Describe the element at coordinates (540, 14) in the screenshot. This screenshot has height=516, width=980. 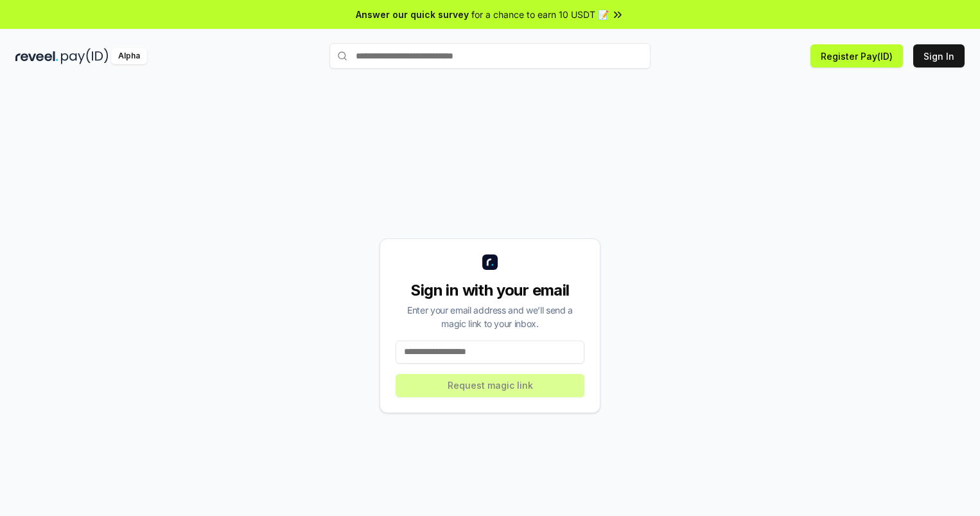
I see `span: for a chance to earn 10 USDT 📝` at that location.